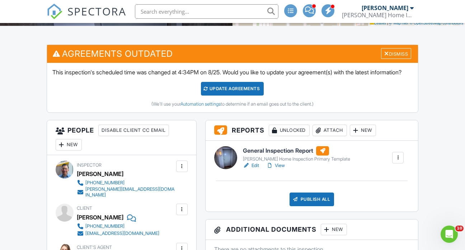  Describe the element at coordinates (378, 15) in the screenshot. I see `div: Murphy Home Inspection` at that location.